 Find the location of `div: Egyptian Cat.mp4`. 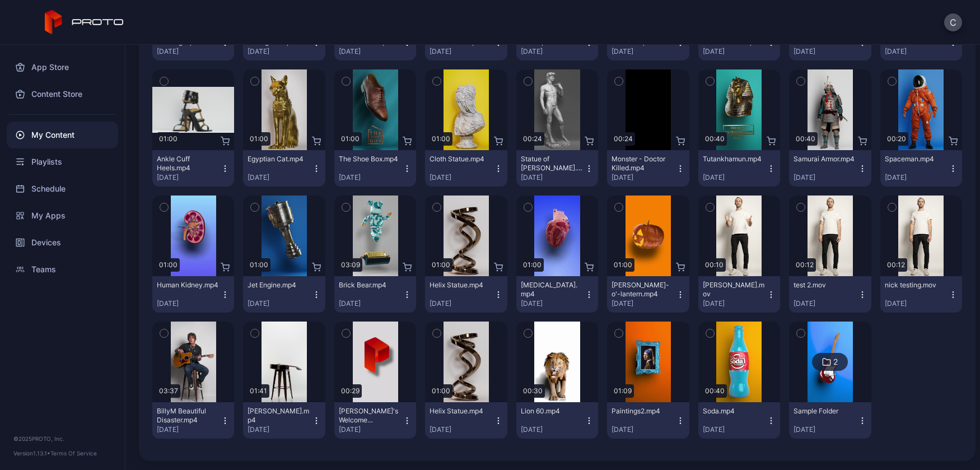

div: Egyptian Cat.mp4 is located at coordinates (278, 159).